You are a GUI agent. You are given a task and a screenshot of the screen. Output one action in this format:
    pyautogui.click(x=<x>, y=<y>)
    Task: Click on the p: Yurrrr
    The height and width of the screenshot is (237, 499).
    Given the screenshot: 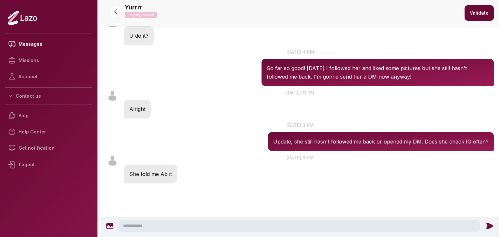 What is the action you would take?
    pyautogui.click(x=134, y=7)
    